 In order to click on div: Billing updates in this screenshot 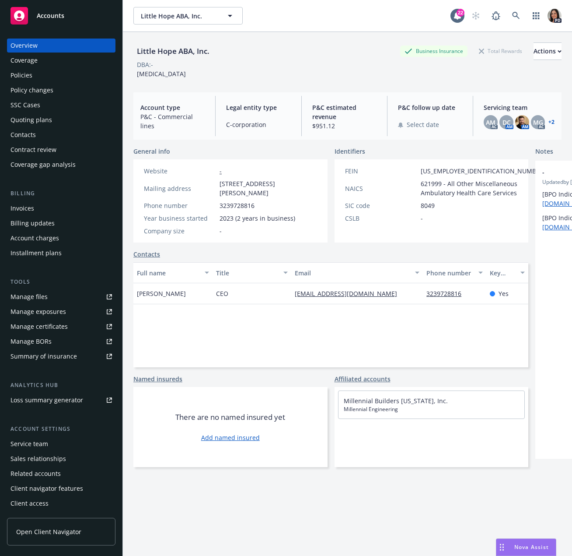, I will do `click(32, 223)`.